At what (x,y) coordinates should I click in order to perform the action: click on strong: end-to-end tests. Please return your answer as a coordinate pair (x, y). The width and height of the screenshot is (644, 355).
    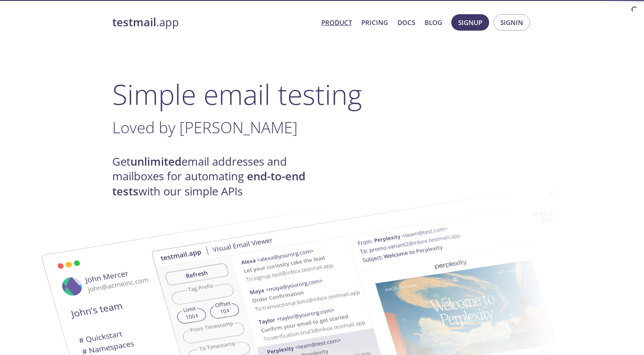
    Looking at the image, I should click on (208, 183).